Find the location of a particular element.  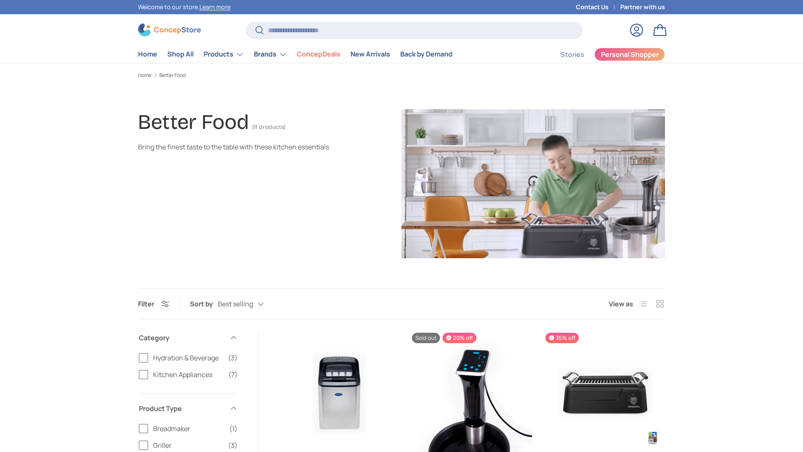

a: Learn more is located at coordinates (215, 7).